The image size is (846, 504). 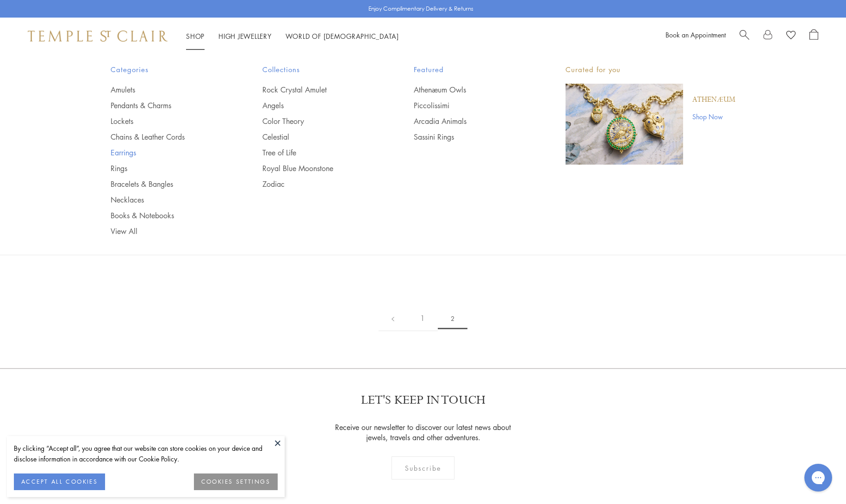 I want to click on a: Arcadia Animals, so click(x=471, y=121).